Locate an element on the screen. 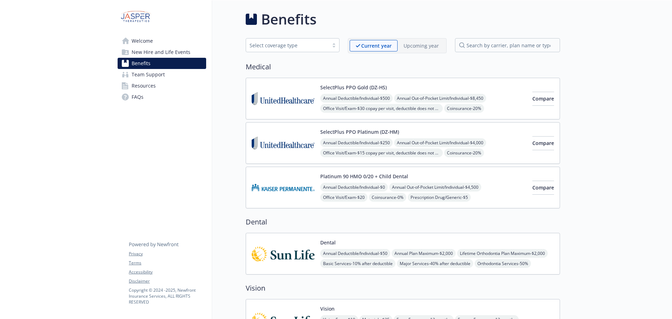 The height and width of the screenshot is (319, 672). input: search by carrier, plan name or type is located at coordinates (508, 45).